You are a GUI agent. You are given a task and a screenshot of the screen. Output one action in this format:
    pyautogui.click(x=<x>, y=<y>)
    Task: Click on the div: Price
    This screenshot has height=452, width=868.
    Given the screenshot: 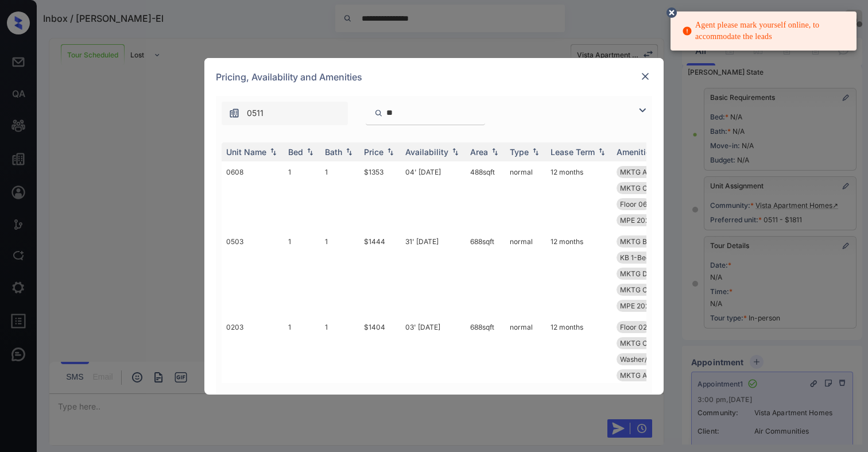 What is the action you would take?
    pyautogui.click(x=374, y=152)
    